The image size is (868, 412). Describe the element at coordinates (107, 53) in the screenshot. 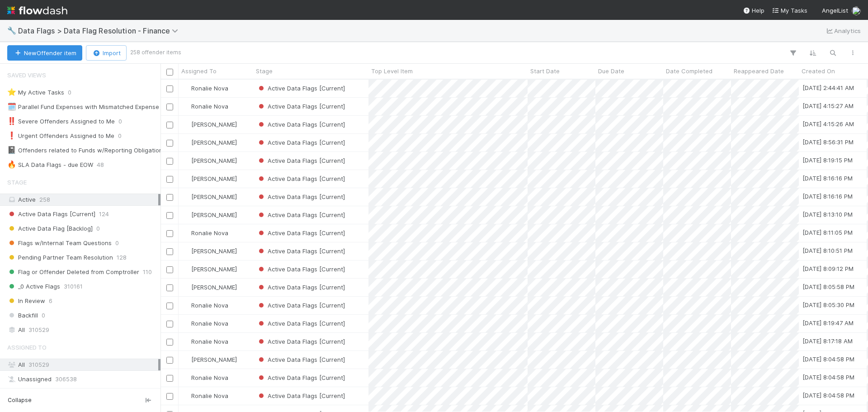

I see `button: Import` at that location.